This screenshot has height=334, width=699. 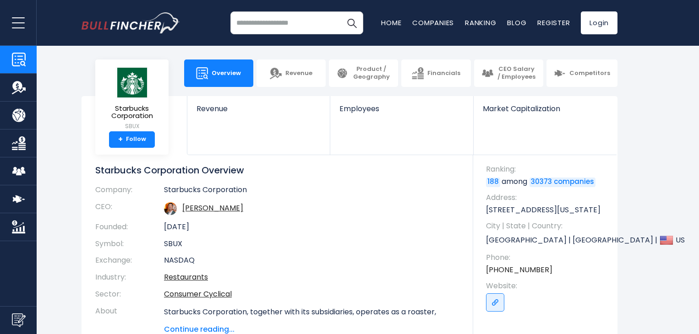 I want to click on th: Symbol:, so click(x=130, y=244).